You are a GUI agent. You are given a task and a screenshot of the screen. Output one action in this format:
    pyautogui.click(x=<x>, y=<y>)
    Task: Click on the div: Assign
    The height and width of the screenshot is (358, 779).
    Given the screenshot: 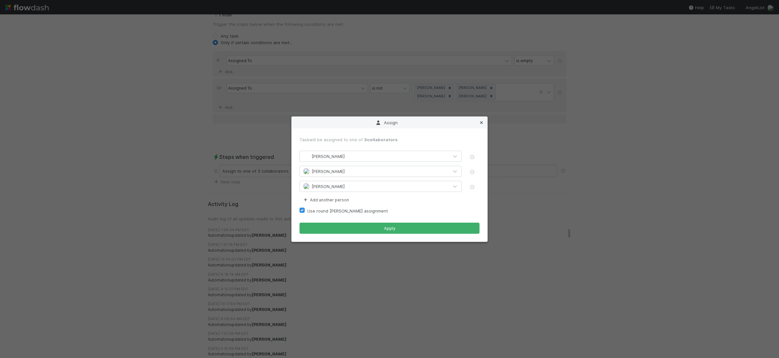 What is the action you would take?
    pyautogui.click(x=389, y=123)
    